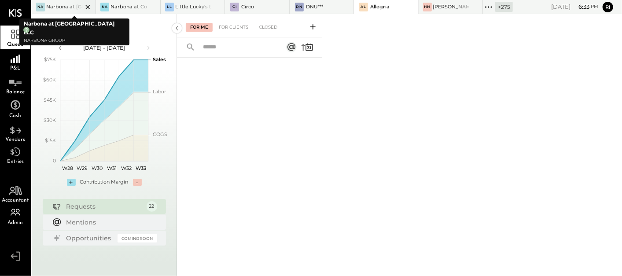 Image resolution: width=622 pixels, height=276 pixels. I want to click on div: Contribution Margin, so click(104, 182).